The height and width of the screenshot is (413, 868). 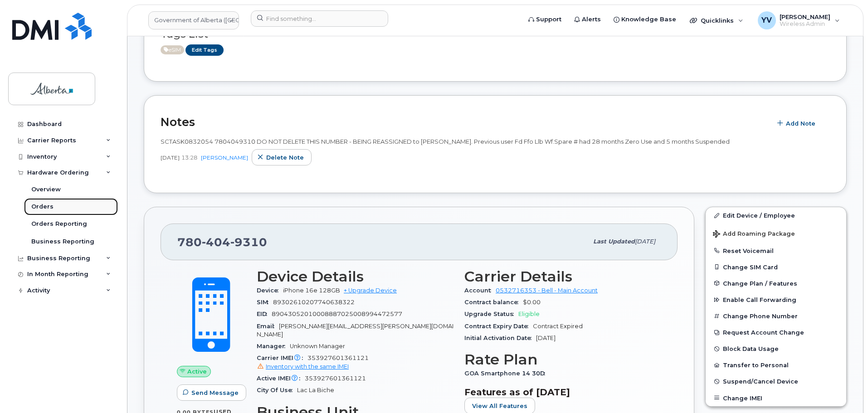 I want to click on span: Device, so click(x=270, y=290).